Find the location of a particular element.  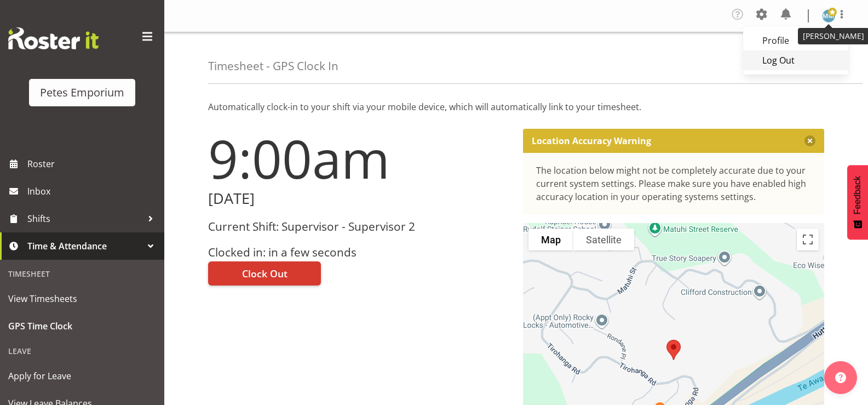

span: Apply for Leave is located at coordinates (82, 376).